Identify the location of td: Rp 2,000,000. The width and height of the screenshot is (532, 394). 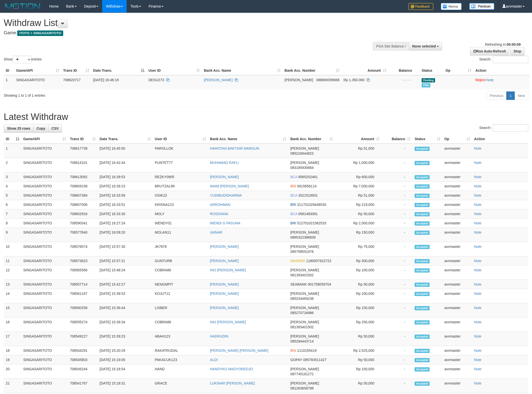
(358, 223).